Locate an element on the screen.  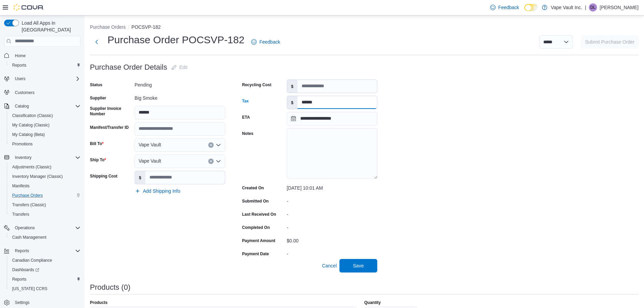
button: Save is located at coordinates (358, 266).